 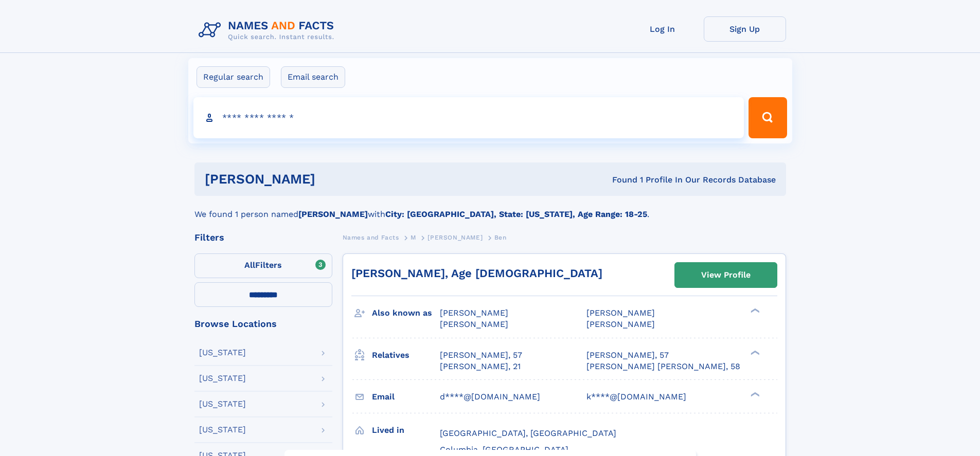 What do you see at coordinates (490, 208) in the screenshot?
I see `div: We found 1 person named with .` at bounding box center [490, 208].